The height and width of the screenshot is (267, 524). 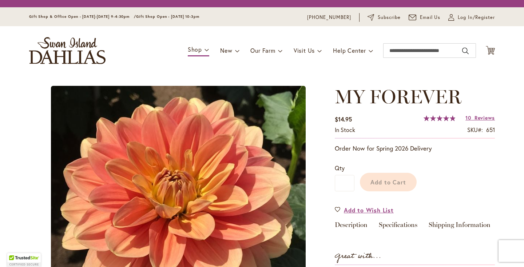 I want to click on a: Email Us, so click(x=425, y=17).